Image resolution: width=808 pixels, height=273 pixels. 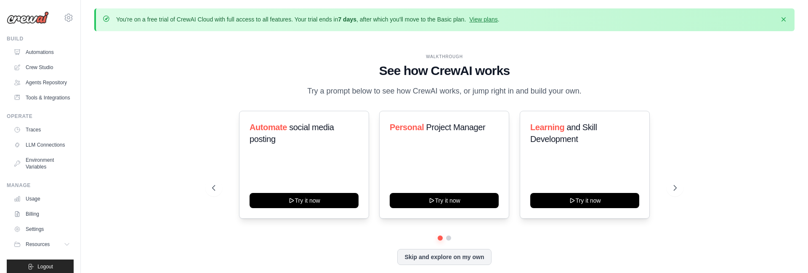 What do you see at coordinates (42, 199) in the screenshot?
I see `a: Usage` at bounding box center [42, 199].